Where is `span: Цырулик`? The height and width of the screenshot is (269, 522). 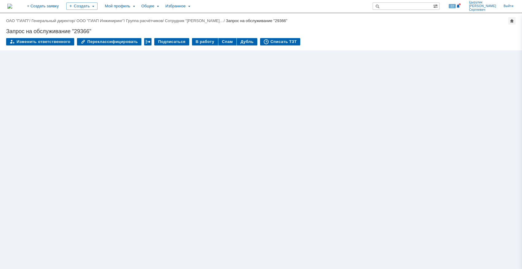
span: Цырулик is located at coordinates (483, 2).